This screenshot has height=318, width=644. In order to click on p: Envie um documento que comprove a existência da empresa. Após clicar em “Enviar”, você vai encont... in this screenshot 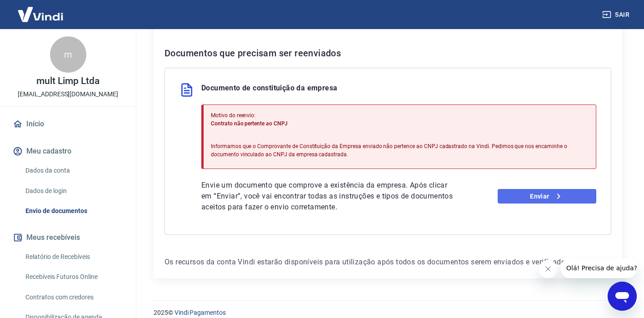, I will do `click(329, 197)`.